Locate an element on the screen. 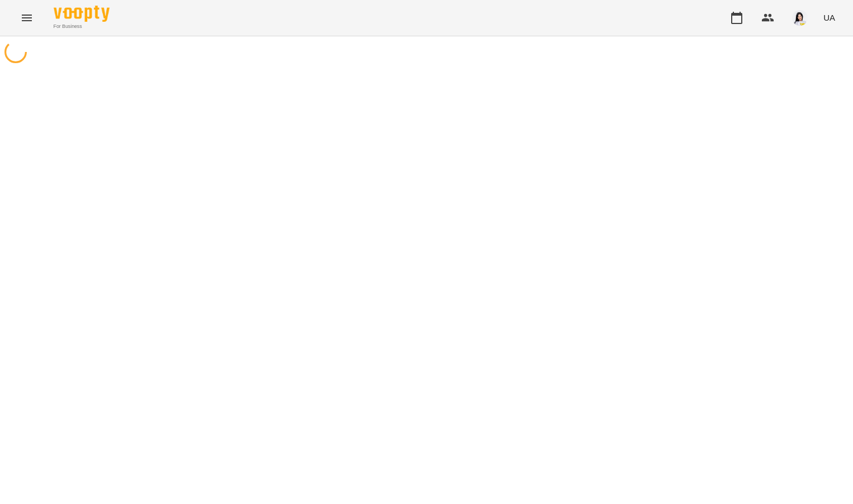  img: Voopty Logo is located at coordinates (82, 13).